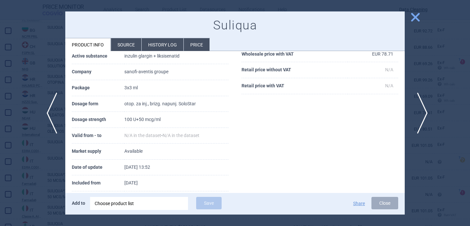 Image resolution: width=470 pixels, height=226 pixels. I want to click on li: Price, so click(197, 44).